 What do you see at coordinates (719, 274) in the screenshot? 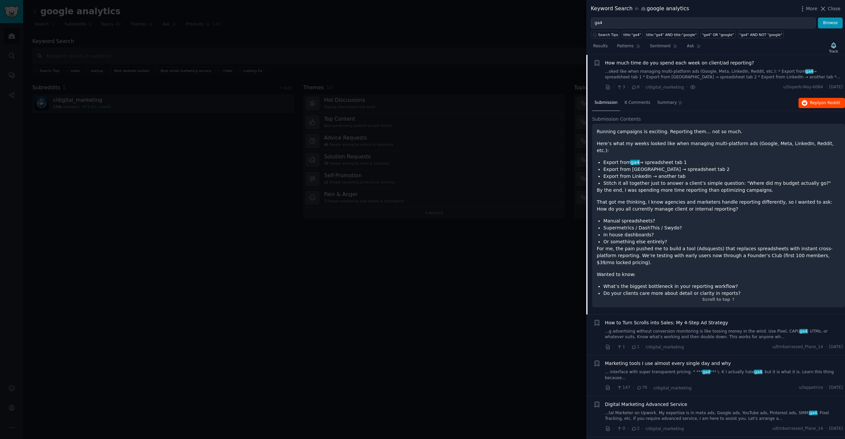
I see `p: Wanted to know:` at bounding box center [719, 274].